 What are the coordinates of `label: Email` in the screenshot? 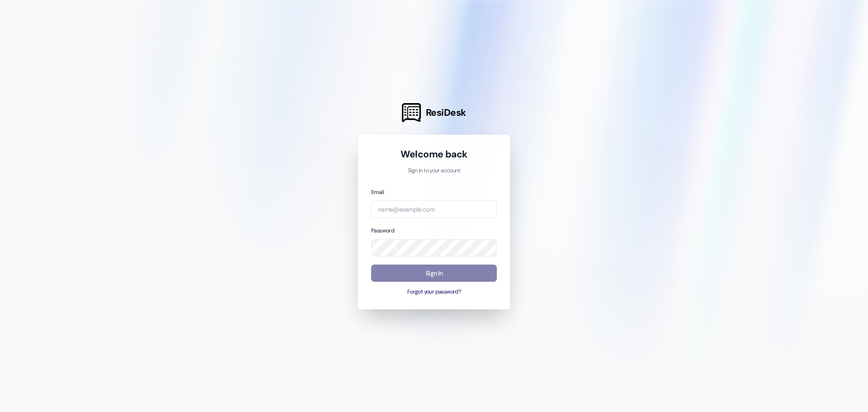 It's located at (377, 192).